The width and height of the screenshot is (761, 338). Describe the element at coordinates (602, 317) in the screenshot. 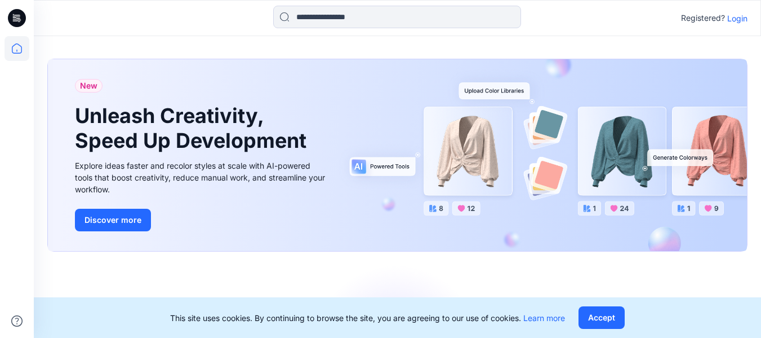

I see `button: Accept` at that location.